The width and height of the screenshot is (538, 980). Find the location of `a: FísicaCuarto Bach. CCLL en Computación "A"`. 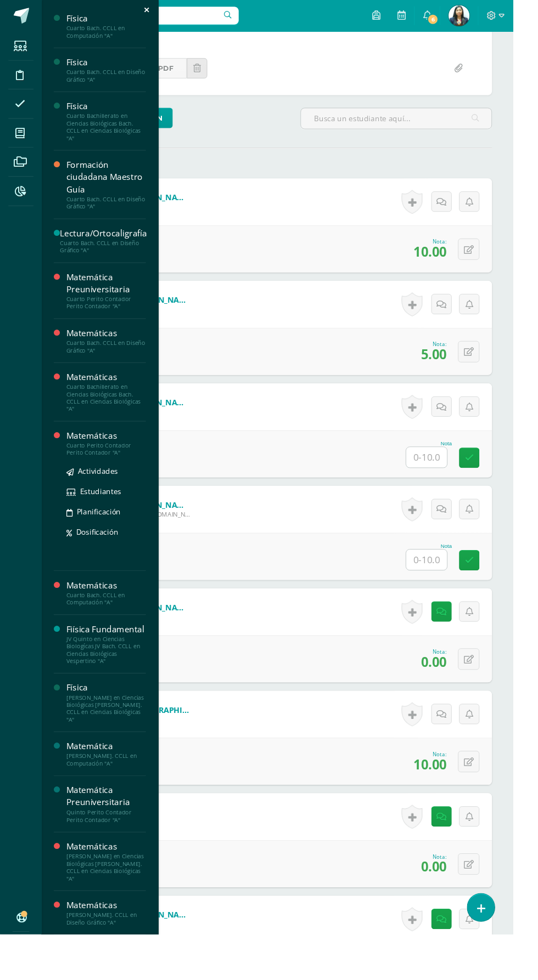

a: FísicaCuarto Bach. CCLL en Computación "A" is located at coordinates (112, 27).